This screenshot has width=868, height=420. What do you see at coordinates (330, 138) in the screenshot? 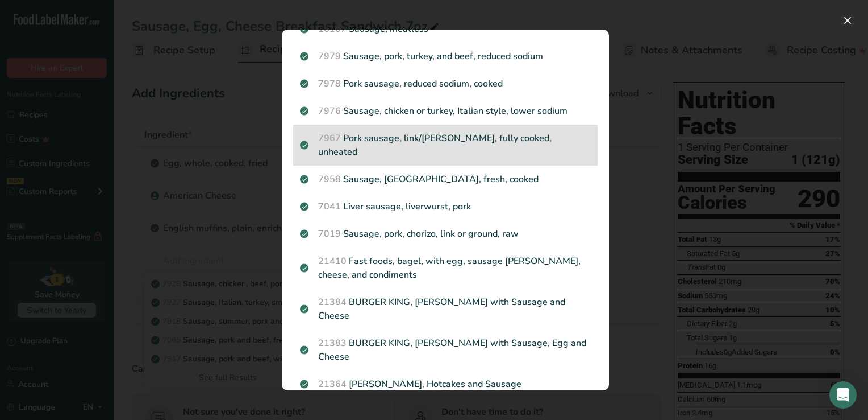
I see `span: 7967` at bounding box center [330, 138].